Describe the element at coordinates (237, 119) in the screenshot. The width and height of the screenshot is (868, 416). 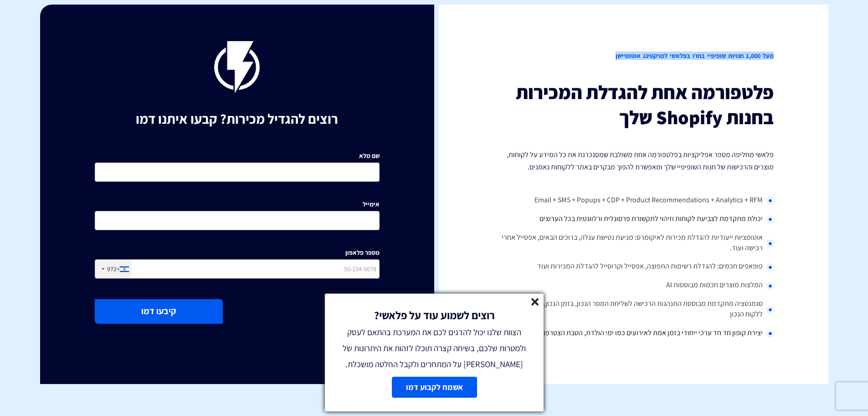
I see `h1: רוצים להגדיל מכירות? קבעו איתנו דמו` at that location.